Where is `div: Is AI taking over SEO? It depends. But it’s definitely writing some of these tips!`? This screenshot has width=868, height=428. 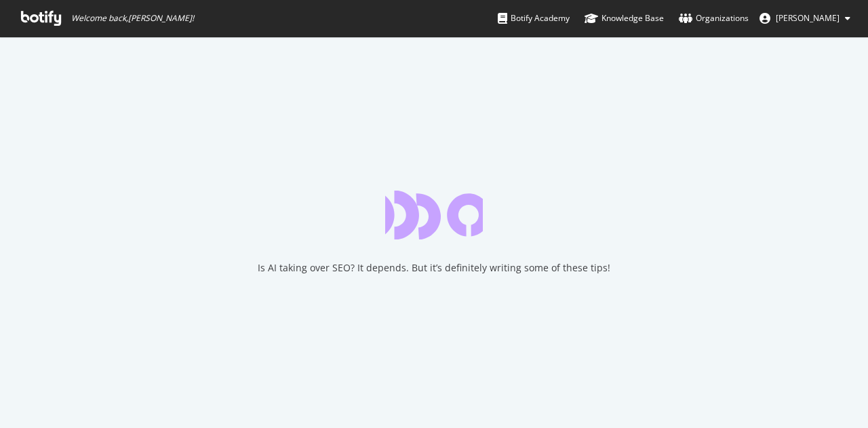
div: Is AI taking over SEO? It depends. But it’s definitely writing some of these tips! is located at coordinates (434, 268).